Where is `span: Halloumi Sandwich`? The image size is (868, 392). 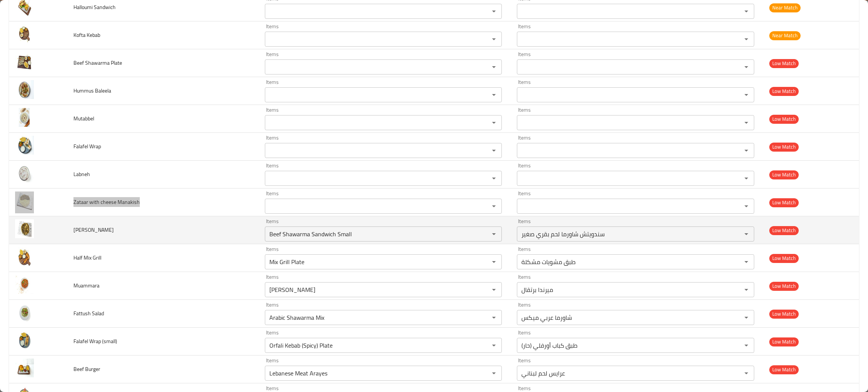 span: Halloumi Sandwich is located at coordinates (95, 7).